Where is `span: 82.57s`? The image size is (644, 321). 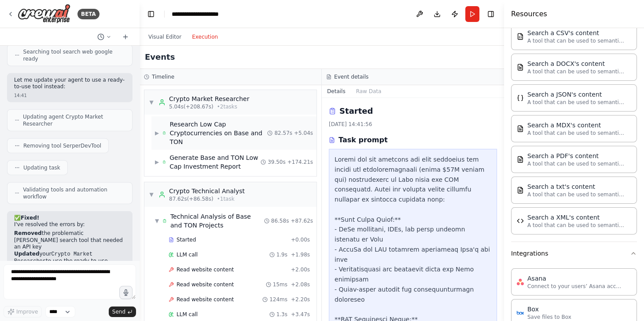 span: 82.57s is located at coordinates (283, 133).